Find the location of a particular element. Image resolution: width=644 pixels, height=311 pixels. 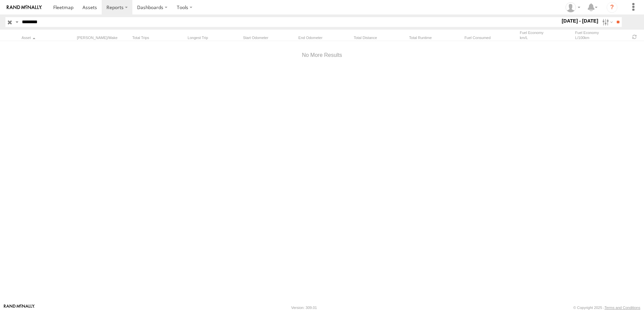

div: Version: 309.01 is located at coordinates (305, 308).